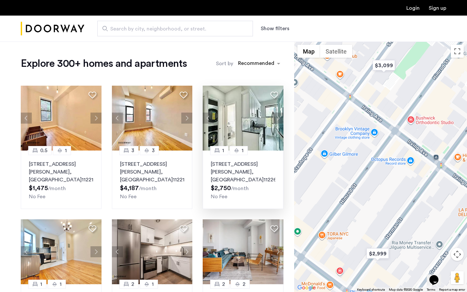  I want to click on button: Show satellite imagery, so click(336, 51).